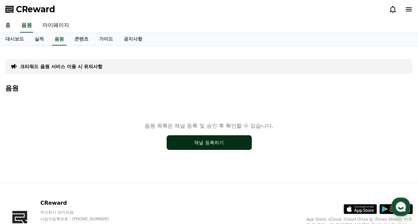  What do you see at coordinates (81, 39) in the screenshot?
I see `a: 콘텐츠` at bounding box center [81, 39].